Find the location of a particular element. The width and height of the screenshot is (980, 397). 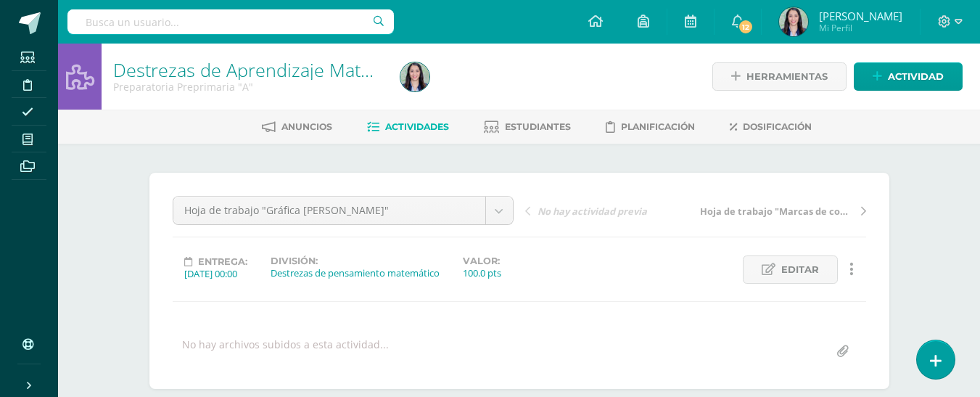

a: Actividades is located at coordinates (407, 127).